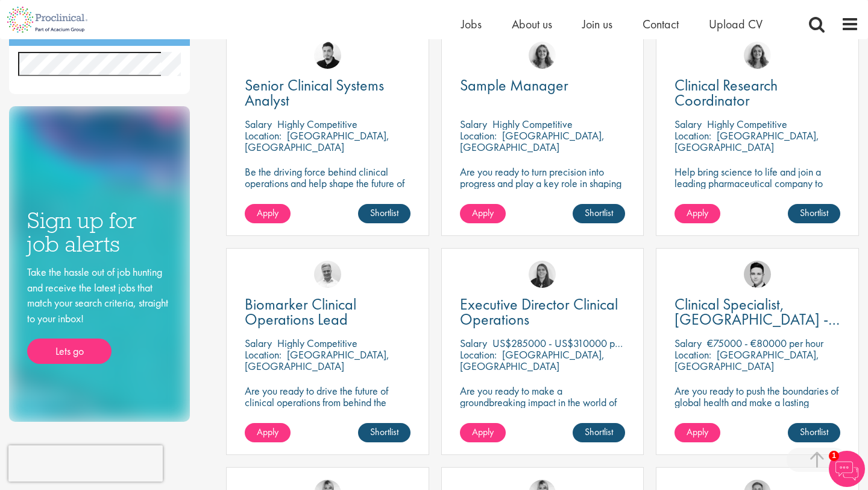 The image size is (868, 490). Describe the element at coordinates (542, 183) in the screenshot. I see `p: Are you ready to turn precision into progress and play a key role in shaping the future of pharma...` at that location.